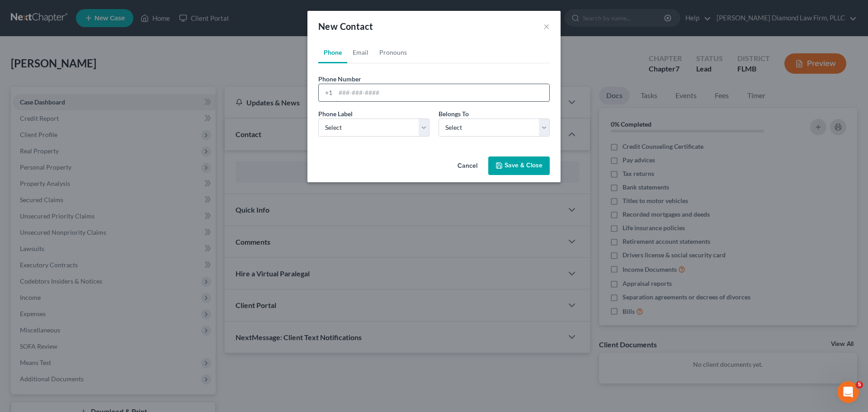  I want to click on a: Pronouns, so click(393, 52).